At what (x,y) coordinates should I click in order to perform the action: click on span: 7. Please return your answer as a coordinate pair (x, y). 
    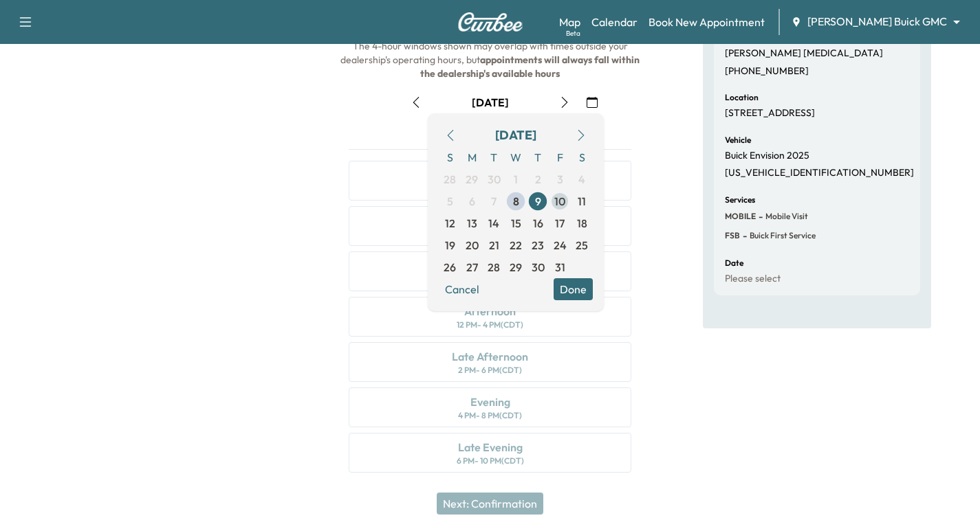
    Looking at the image, I should click on (494, 201).